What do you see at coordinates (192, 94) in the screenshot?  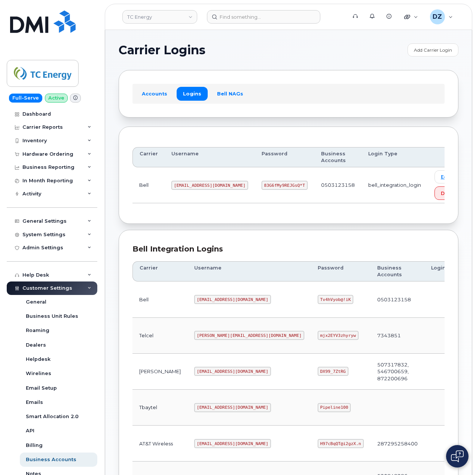 I see `a: Logins` at bounding box center [192, 94].